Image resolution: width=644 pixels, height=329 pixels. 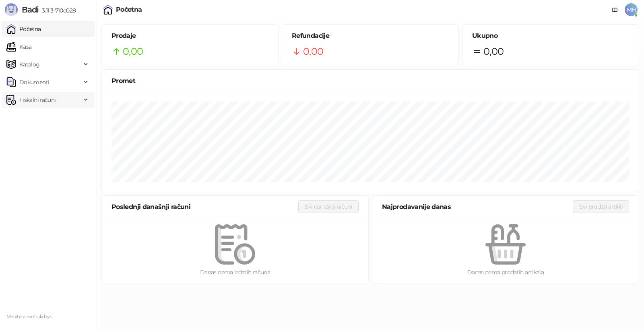 I want to click on button: Svi današnji računi, so click(x=328, y=207).